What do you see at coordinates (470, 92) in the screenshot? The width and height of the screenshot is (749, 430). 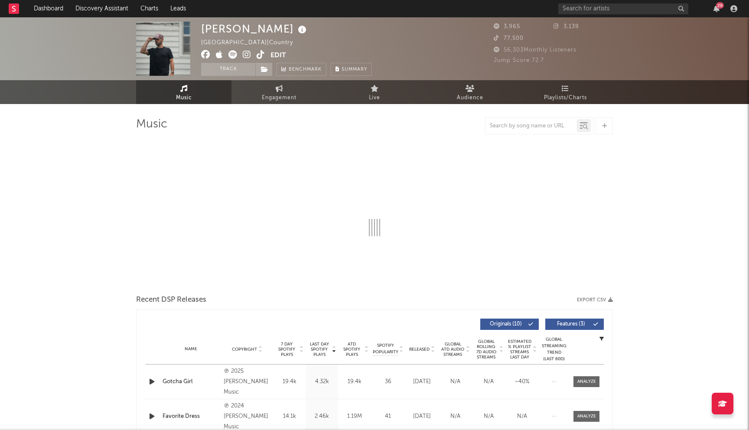 I see `a: Audience` at bounding box center [470, 92].